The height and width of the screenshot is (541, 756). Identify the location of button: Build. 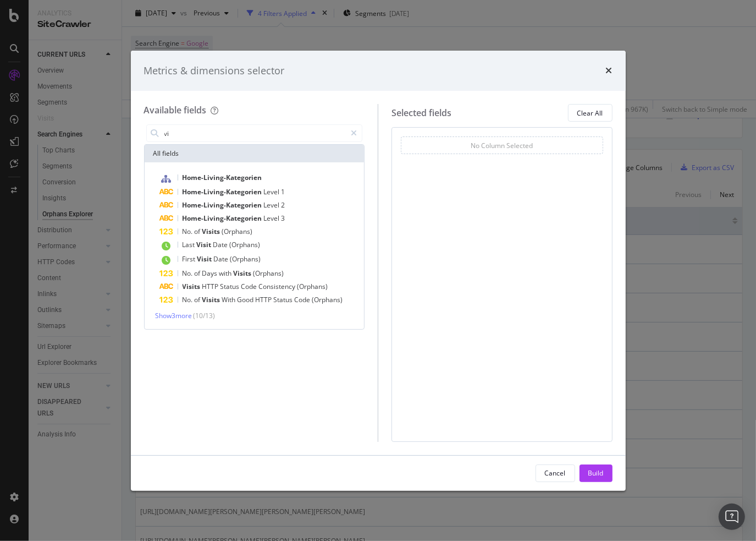
(596, 473).